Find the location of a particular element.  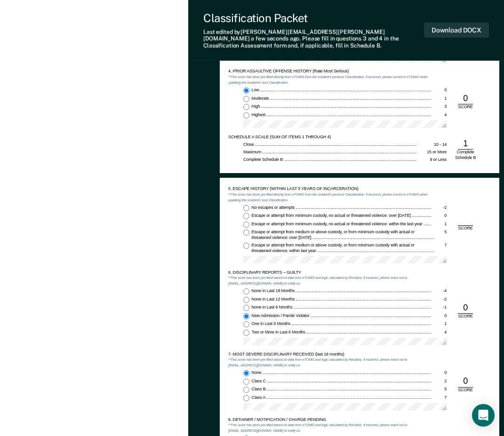

input: Highest4 is located at coordinates (246, 115).